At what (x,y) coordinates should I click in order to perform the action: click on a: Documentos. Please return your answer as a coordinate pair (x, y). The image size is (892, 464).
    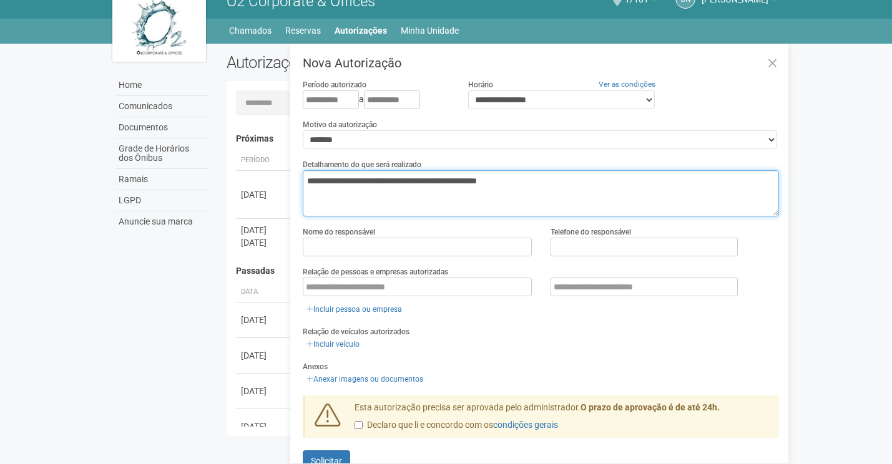
    Looking at the image, I should click on (162, 128).